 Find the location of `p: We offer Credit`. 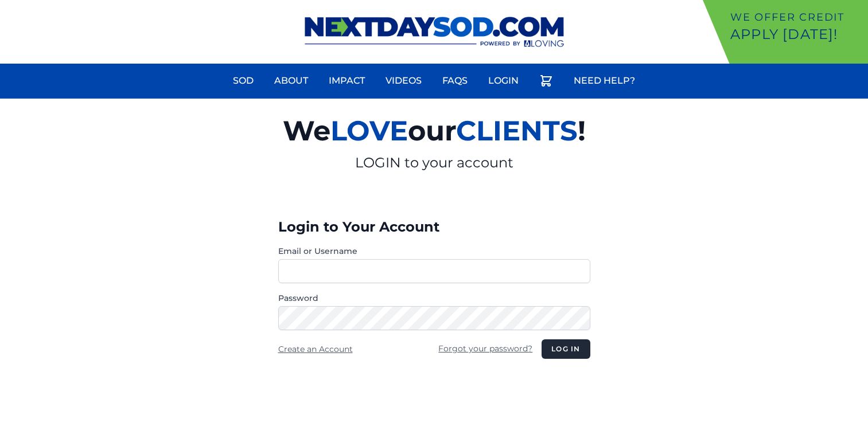

p: We offer Credit is located at coordinates (797, 17).